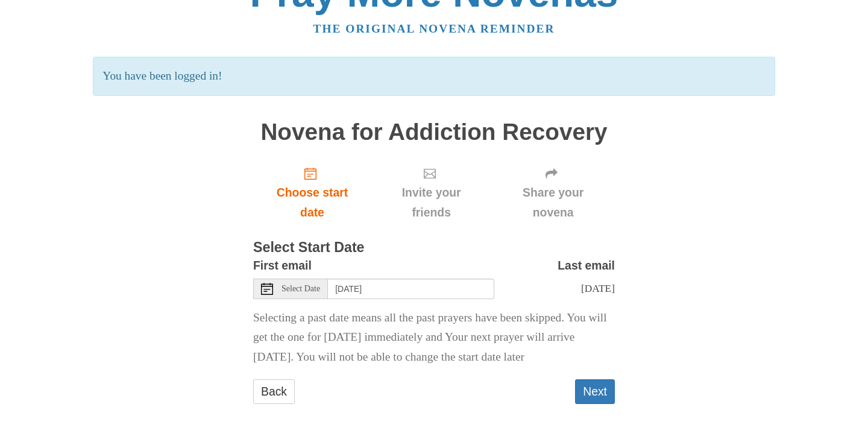 The height and width of the screenshot is (439, 868). I want to click on button: Next, so click(595, 392).